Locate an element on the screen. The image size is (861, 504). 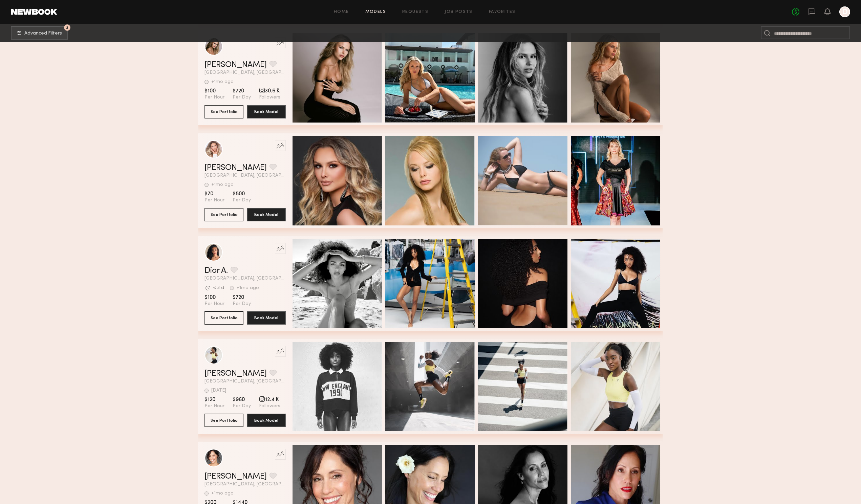
button: 2Advanced Filters is located at coordinates (40, 33).